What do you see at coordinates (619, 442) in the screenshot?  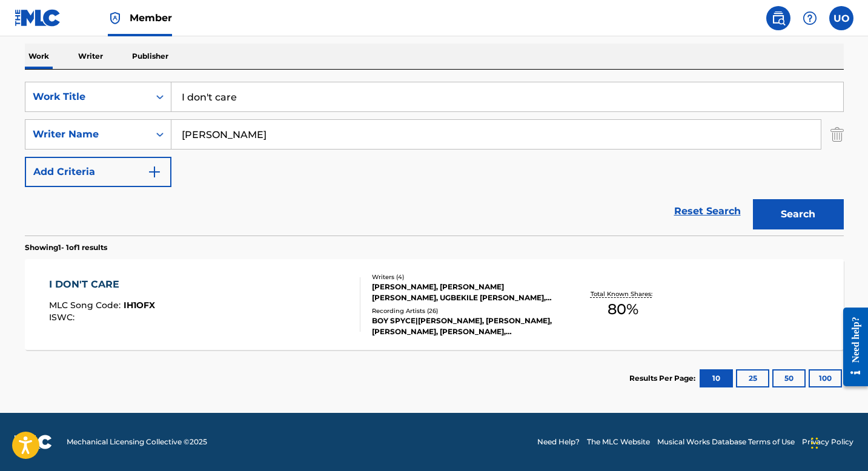 I see `a: The MLC Website` at bounding box center [619, 442].